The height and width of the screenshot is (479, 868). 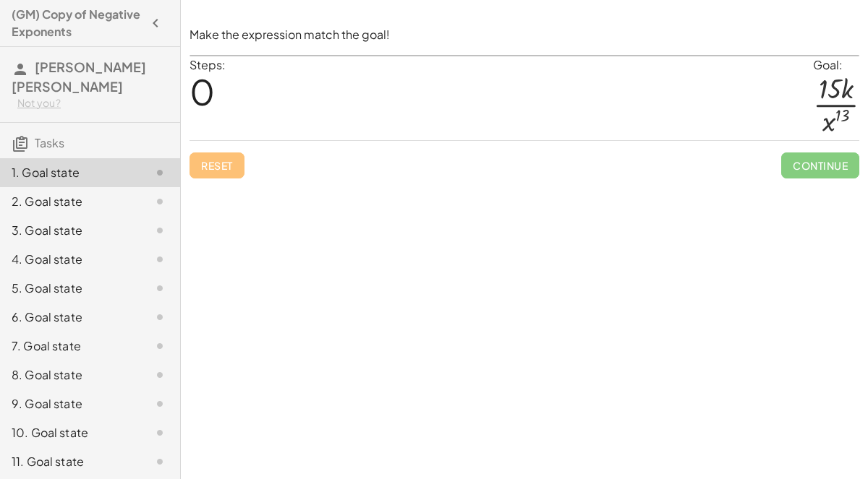 What do you see at coordinates (77, 23) in the screenshot?
I see `h4: (GM) Copy of Negative Exponents` at bounding box center [77, 23].